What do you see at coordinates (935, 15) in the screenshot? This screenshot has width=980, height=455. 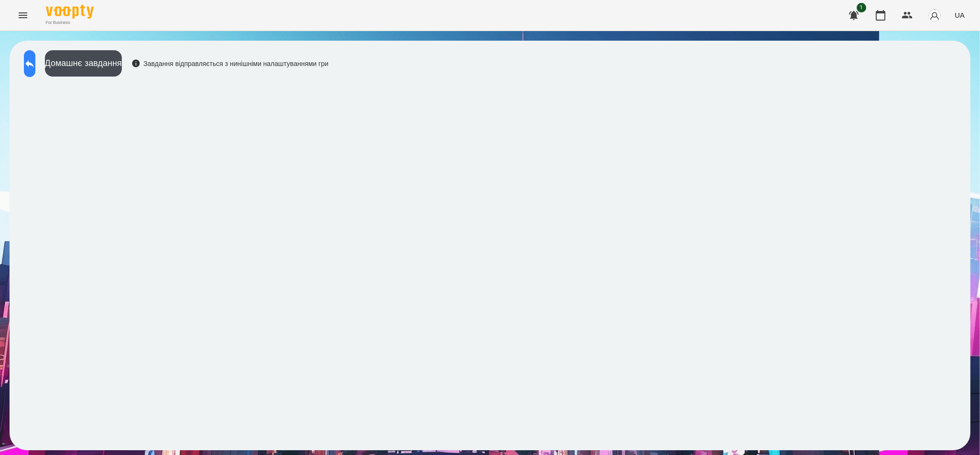 I see `img: avatar_s.png` at bounding box center [935, 15].